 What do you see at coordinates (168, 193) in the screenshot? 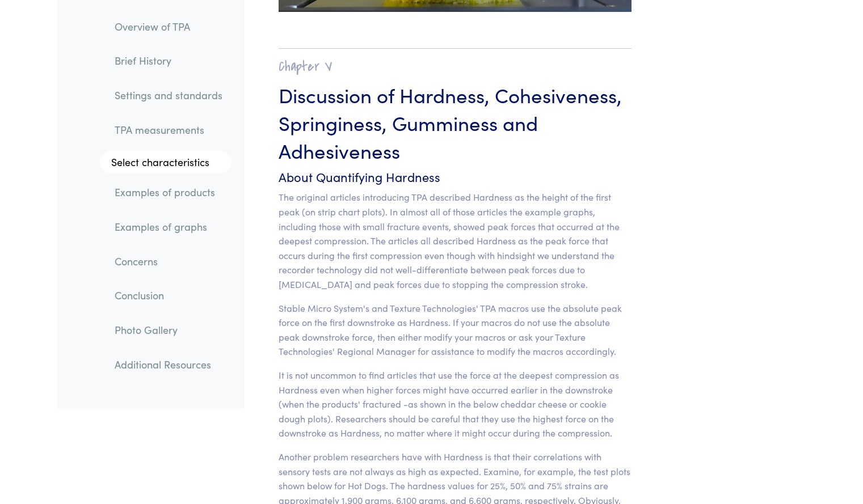
I see `a: Examples of products` at bounding box center [168, 193].